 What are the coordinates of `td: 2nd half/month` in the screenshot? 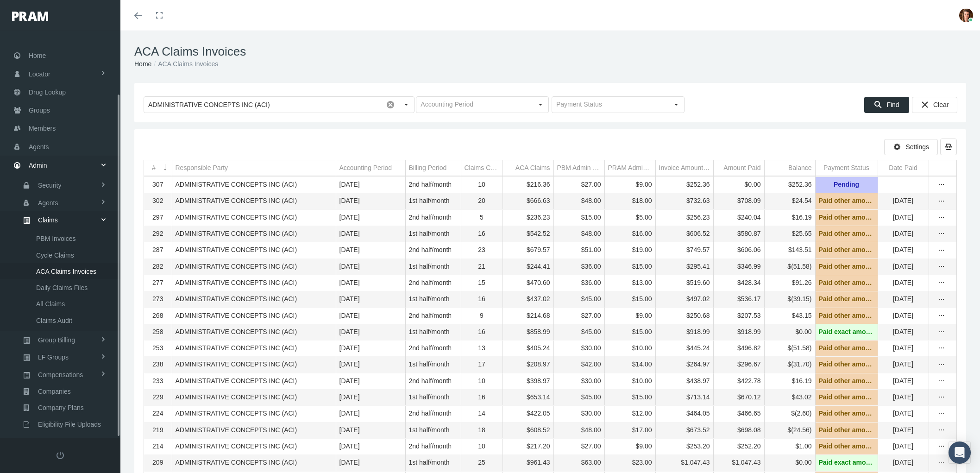 It's located at (433, 250).